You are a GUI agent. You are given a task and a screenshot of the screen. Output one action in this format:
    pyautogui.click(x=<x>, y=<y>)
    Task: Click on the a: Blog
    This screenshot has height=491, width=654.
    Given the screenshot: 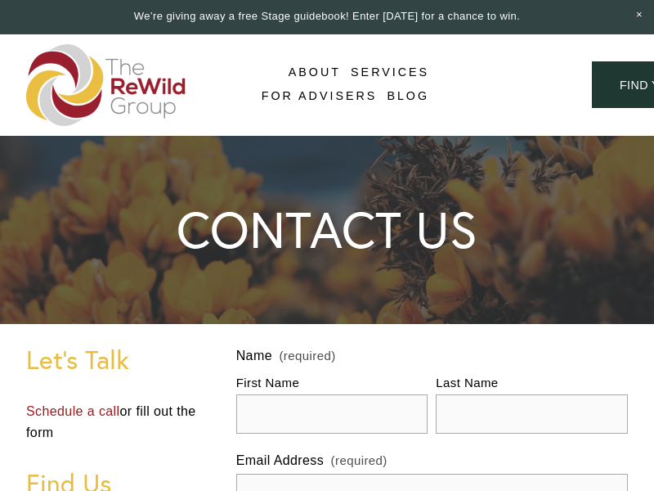 What is the action you would take?
    pyautogui.click(x=408, y=97)
    